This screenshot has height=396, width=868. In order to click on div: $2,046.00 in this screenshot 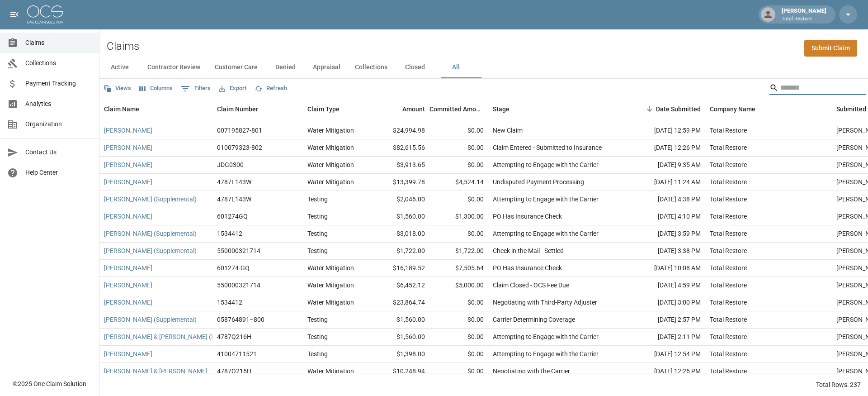, I will do `click(400, 199)`.